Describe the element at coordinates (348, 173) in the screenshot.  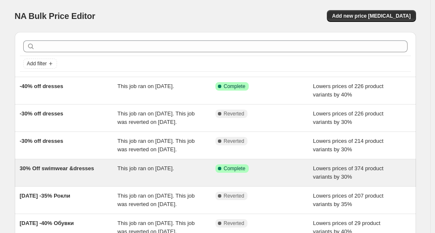
I see `span: Lowers prices of 374 product variants by 30%` at that location.